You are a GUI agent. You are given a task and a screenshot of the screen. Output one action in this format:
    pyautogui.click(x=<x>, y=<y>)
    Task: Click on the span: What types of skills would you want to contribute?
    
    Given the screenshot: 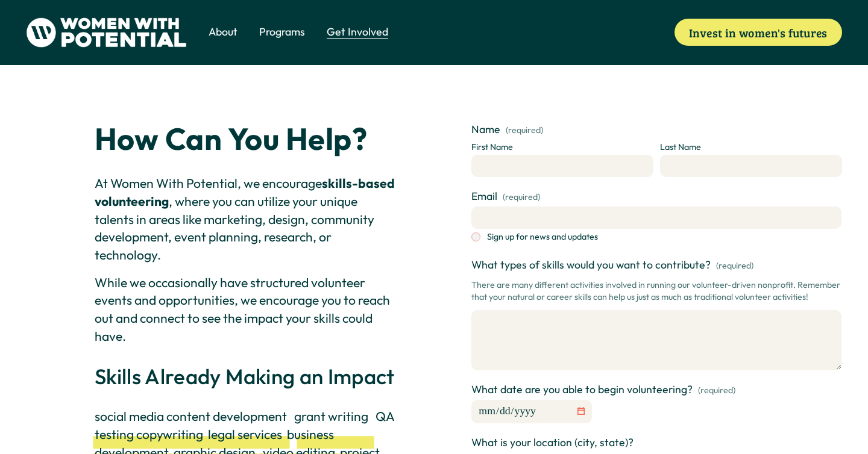 What is the action you would take?
    pyautogui.click(x=591, y=265)
    